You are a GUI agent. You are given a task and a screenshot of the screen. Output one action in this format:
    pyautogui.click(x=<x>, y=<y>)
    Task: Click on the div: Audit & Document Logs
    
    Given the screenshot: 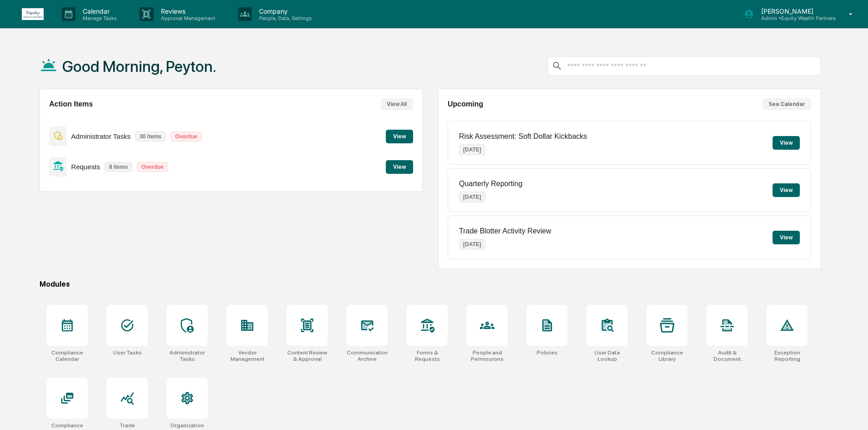 What is the action you would take?
    pyautogui.click(x=727, y=356)
    